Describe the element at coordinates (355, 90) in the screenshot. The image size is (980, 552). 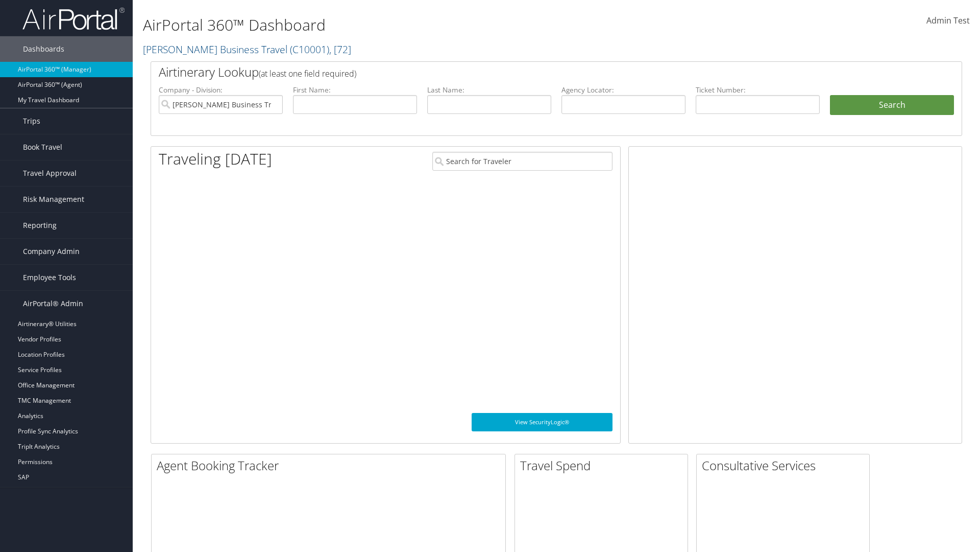
I see `label: First Name:` at that location.